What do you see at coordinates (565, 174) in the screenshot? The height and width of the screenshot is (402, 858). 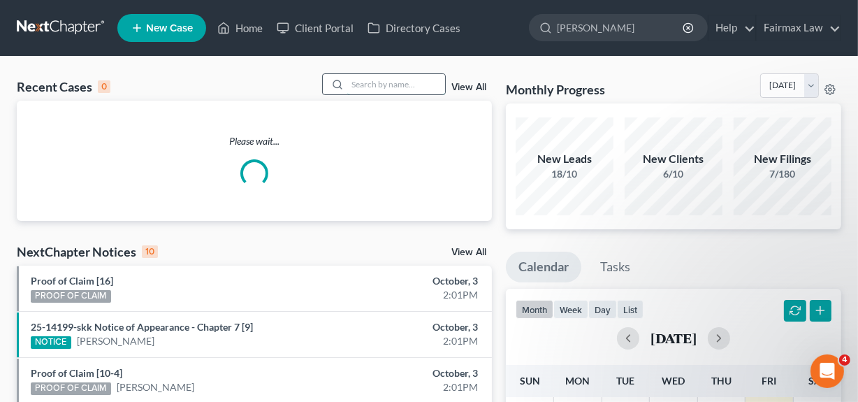 I see `div: 18/10` at bounding box center [565, 174].